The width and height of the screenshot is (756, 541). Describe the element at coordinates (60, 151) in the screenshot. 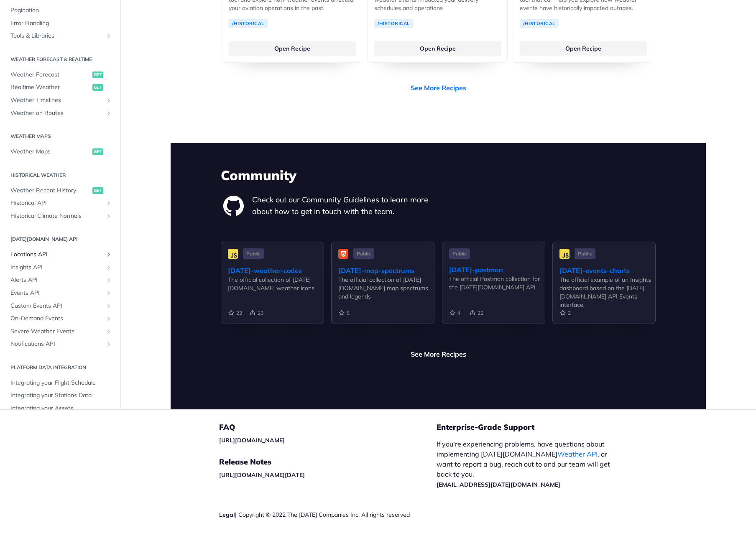

I see `a: Weather Mapsget` at that location.